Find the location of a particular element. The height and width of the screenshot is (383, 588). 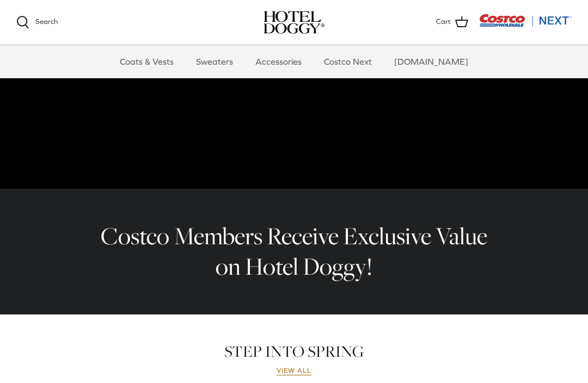

span: STEP INTO SPRING is located at coordinates (294, 351).